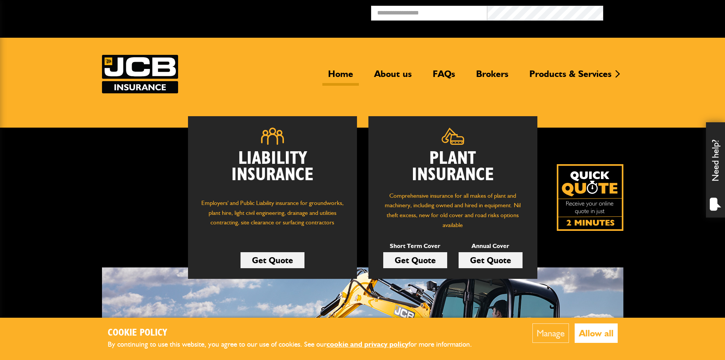 The width and height of the screenshot is (725, 360). Describe the element at coordinates (140, 74) in the screenshot. I see `a: JCB Insurance Services` at that location.